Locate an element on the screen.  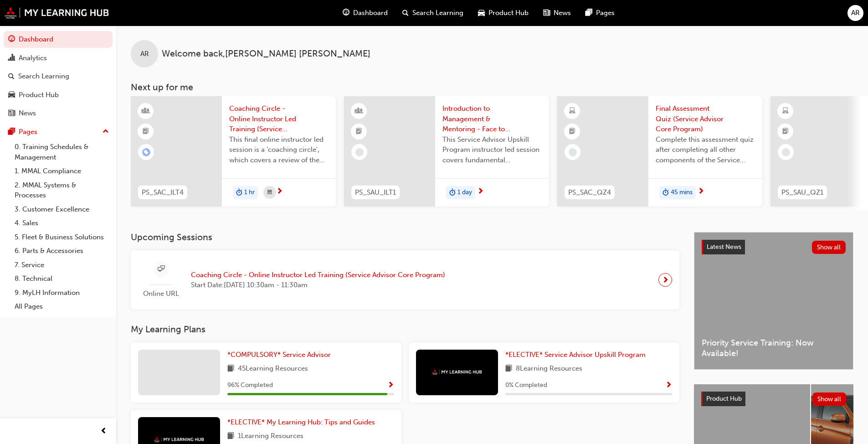
a: Latest NewsShow allPriority Service Training: Now Available! is located at coordinates (774, 301).